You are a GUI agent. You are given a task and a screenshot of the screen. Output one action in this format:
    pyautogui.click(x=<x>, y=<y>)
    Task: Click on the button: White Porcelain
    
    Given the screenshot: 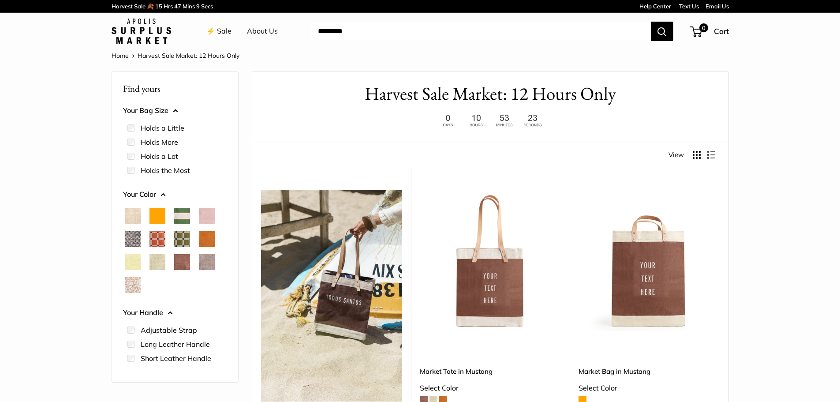 What is the action you would take?
    pyautogui.click(x=133, y=285)
    